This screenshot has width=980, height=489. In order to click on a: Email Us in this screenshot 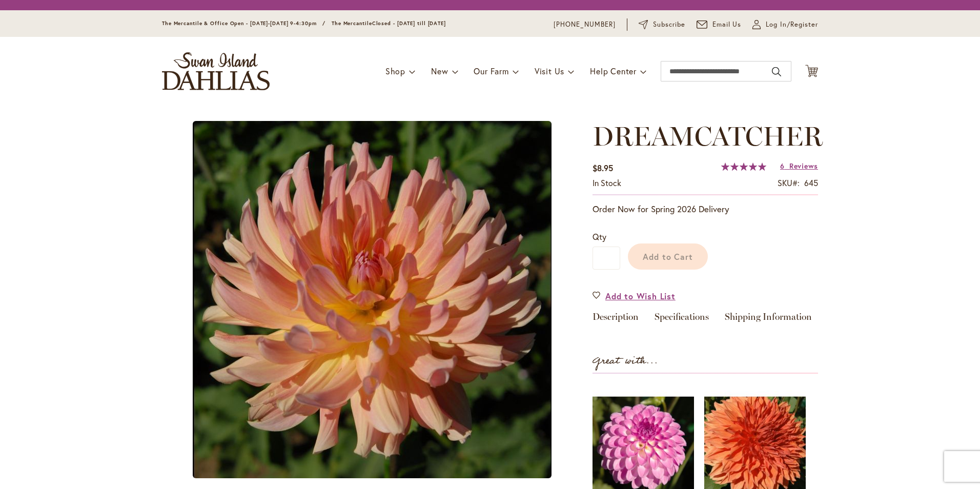, I will do `click(719, 24)`.